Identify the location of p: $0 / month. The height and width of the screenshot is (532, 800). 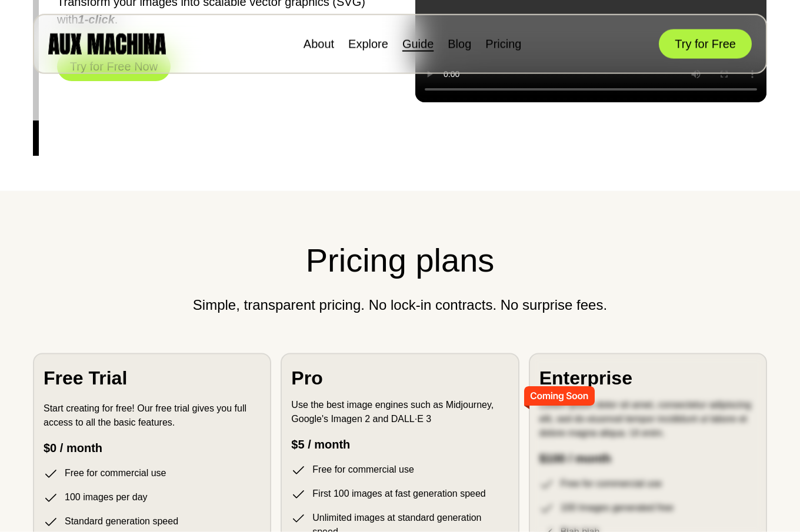
(152, 448).